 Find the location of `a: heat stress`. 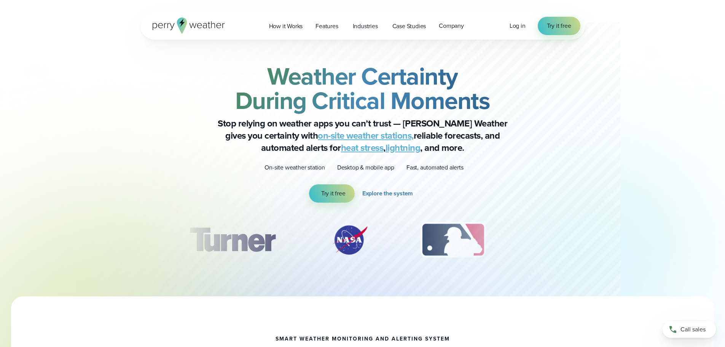

a: heat stress is located at coordinates (362, 148).